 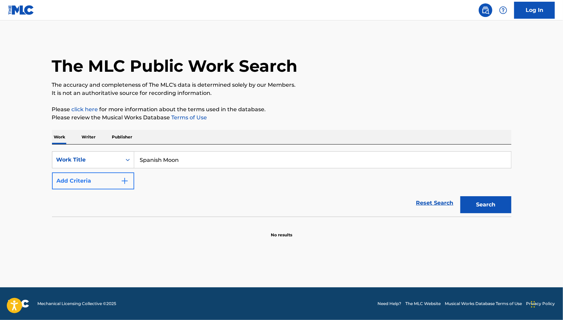 What do you see at coordinates (486, 10) in the screenshot?
I see `img: search` at bounding box center [486, 10].